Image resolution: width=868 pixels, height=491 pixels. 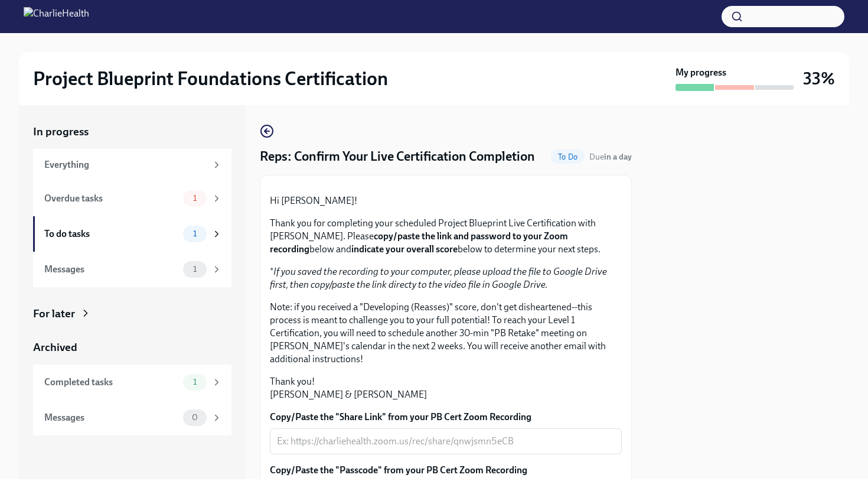 I want to click on div: Archived, so click(x=132, y=347).